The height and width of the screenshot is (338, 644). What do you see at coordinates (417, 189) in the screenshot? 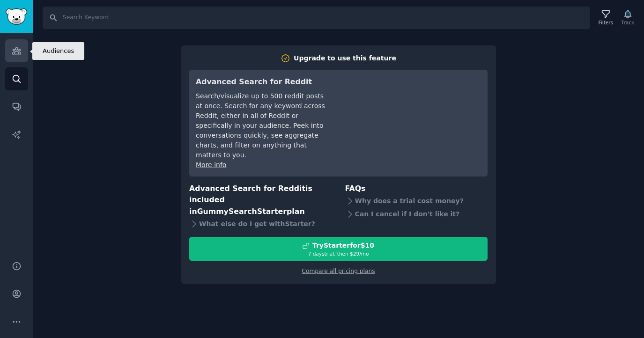
I see `h3: FAQs` at bounding box center [417, 189].